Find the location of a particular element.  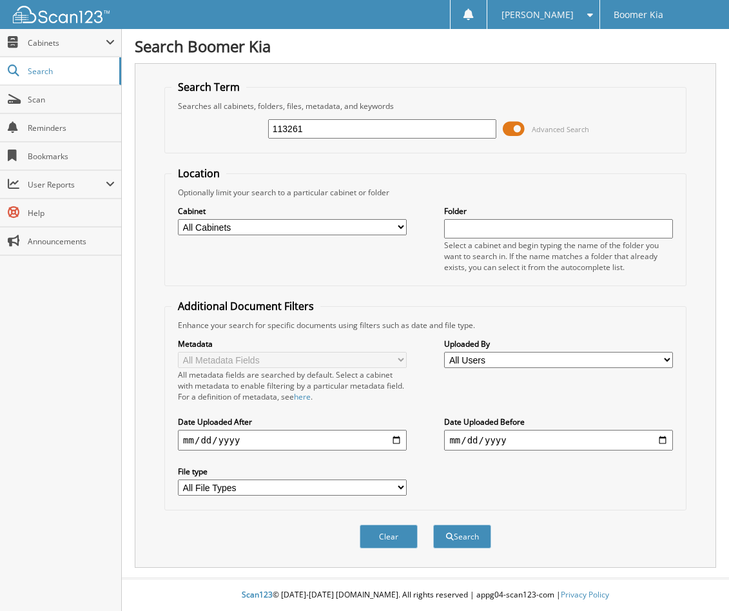

legend: Search Term is located at coordinates (209, 87).